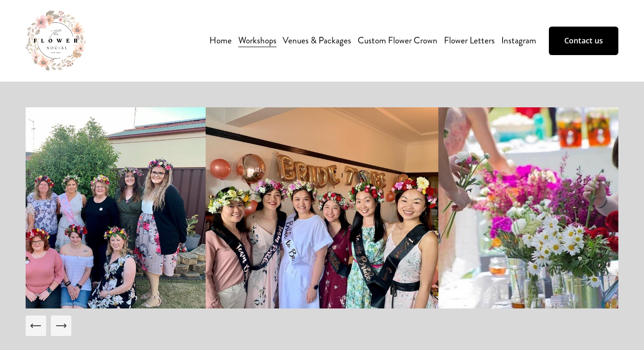 Image resolution: width=644 pixels, height=350 pixels. Describe the element at coordinates (61, 325) in the screenshot. I see `button: Next Slide` at that location.